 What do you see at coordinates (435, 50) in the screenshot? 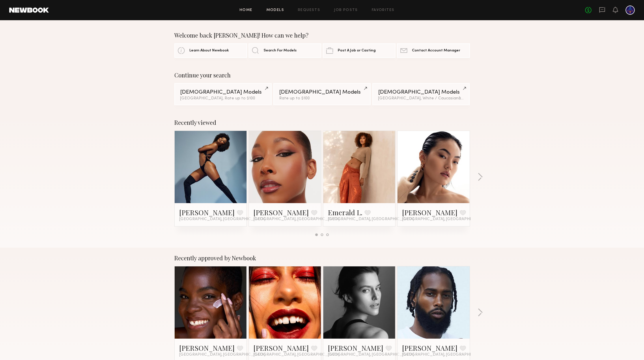
I see `span: Contact Account Manager` at bounding box center [435, 50].